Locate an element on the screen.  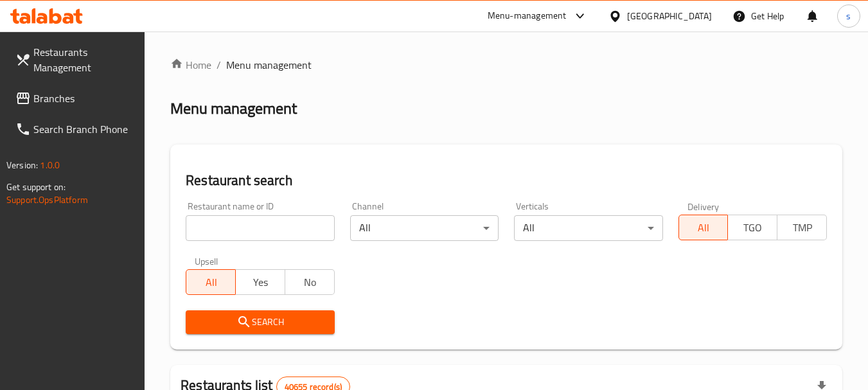
button: Yes is located at coordinates (260, 282).